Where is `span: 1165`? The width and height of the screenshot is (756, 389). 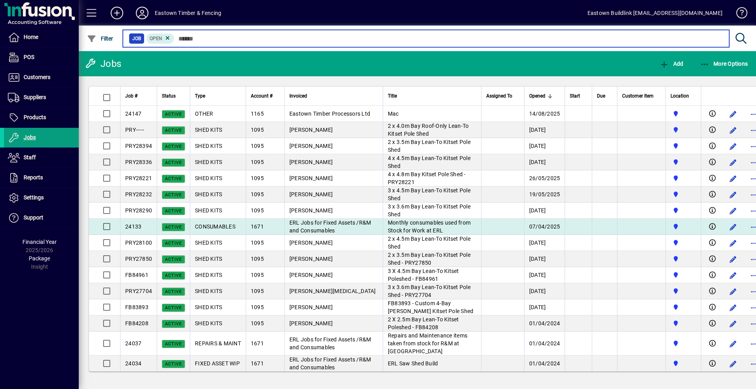
span: 1165 is located at coordinates (257, 114).